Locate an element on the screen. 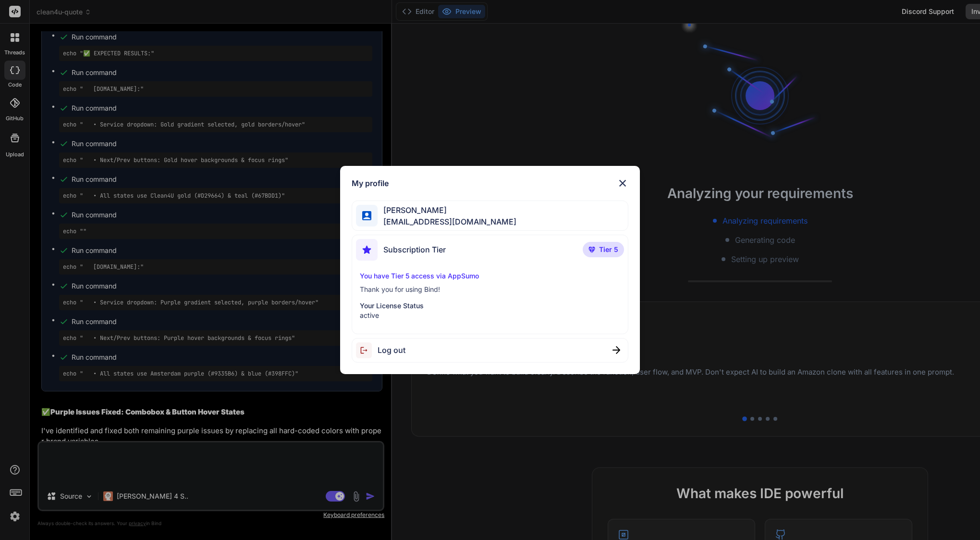 The width and height of the screenshot is (980, 540). span: Tier 5 is located at coordinates (609, 250).